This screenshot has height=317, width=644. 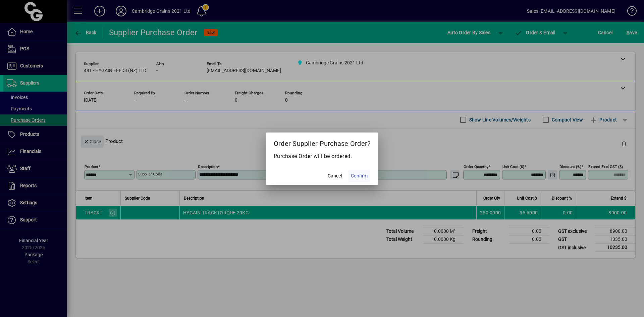 What do you see at coordinates (335, 177) in the screenshot?
I see `button: Cancel` at bounding box center [335, 177].